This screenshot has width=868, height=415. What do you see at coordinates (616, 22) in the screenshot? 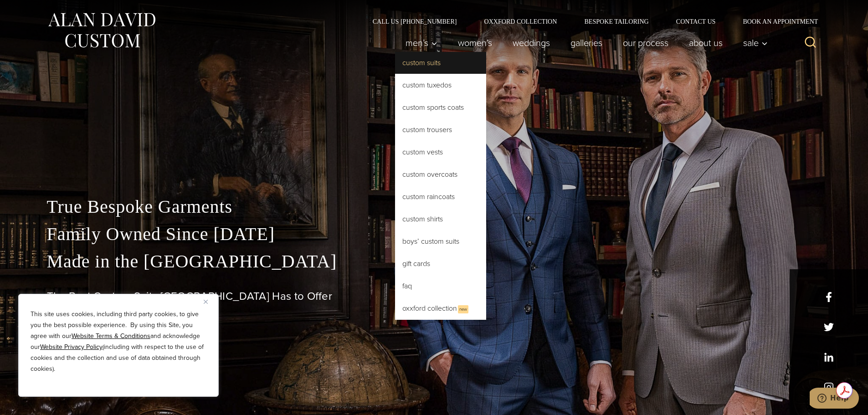
I see `a: Bespoke Tailoring` at bounding box center [616, 22].